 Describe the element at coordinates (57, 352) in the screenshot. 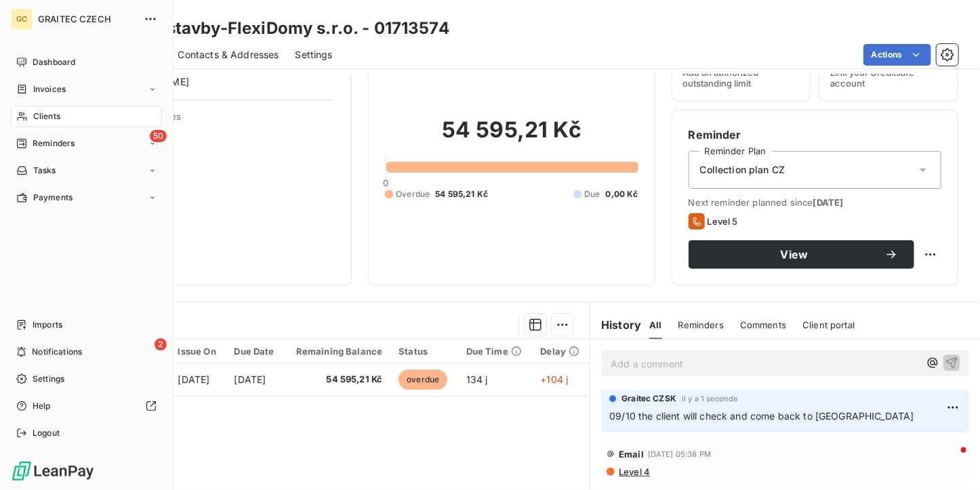

I see `span: Notifications` at that location.